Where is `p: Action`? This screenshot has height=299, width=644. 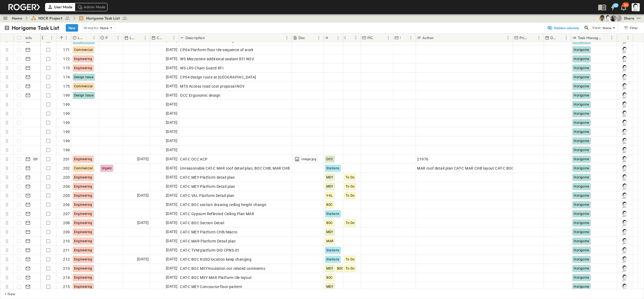 p: Action is located at coordinates (428, 38).